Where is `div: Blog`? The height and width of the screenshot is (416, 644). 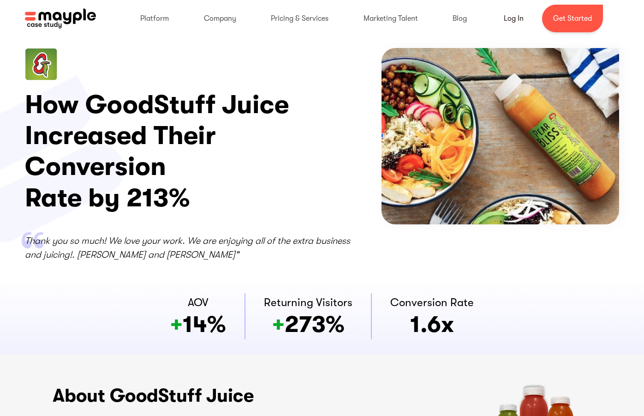 div: Blog is located at coordinates (460, 18).